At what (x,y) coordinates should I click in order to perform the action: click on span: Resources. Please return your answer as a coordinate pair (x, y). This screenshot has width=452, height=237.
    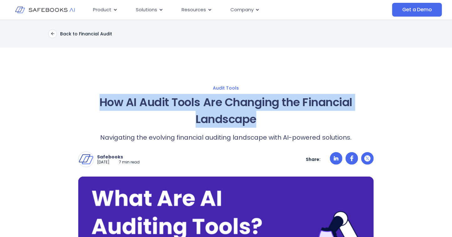
    Looking at the image, I should click on (194, 10).